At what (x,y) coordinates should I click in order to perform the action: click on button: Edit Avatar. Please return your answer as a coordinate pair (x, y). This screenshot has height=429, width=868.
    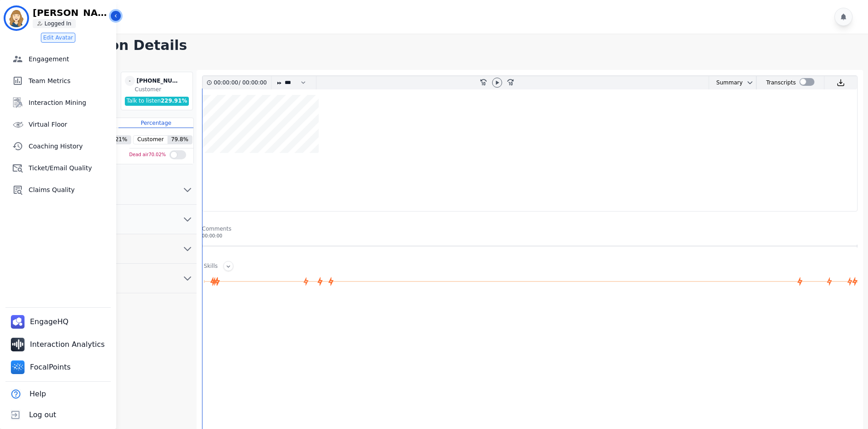
    Looking at the image, I should click on (58, 38).